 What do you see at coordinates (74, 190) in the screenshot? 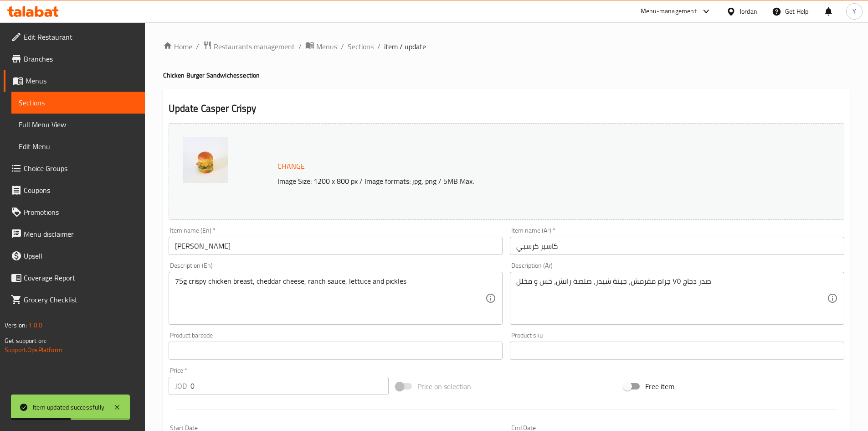
I see `a: Coupons` at bounding box center [74, 190].